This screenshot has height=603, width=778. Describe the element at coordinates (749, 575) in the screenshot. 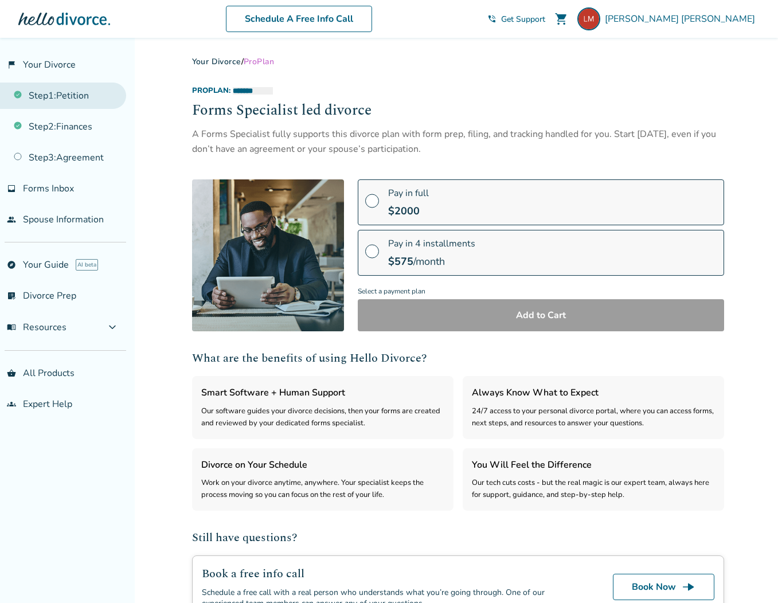

I see `div: Chat Widget` at that location.